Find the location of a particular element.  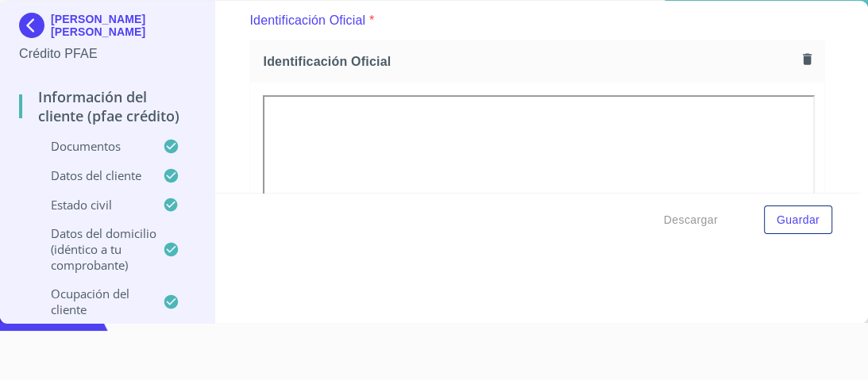

p: Información del cliente (PFAE crédito) is located at coordinates (108, 107).